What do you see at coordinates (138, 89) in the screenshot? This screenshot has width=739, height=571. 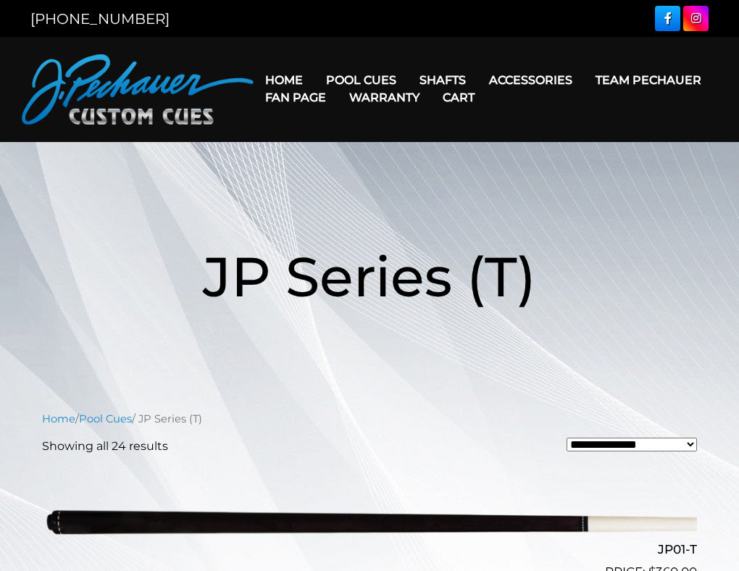 I see `img: Pechauer Custom Cues` at bounding box center [138, 89].